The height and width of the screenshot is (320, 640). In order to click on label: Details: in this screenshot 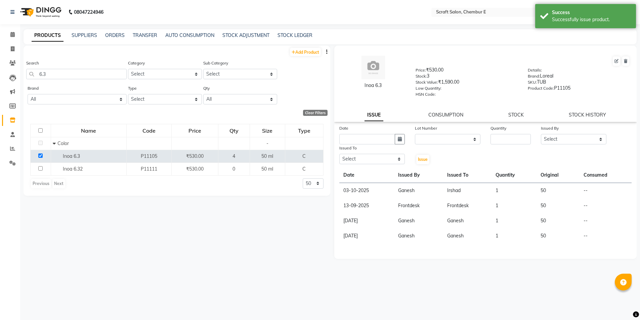, I will do `click(535, 70)`.